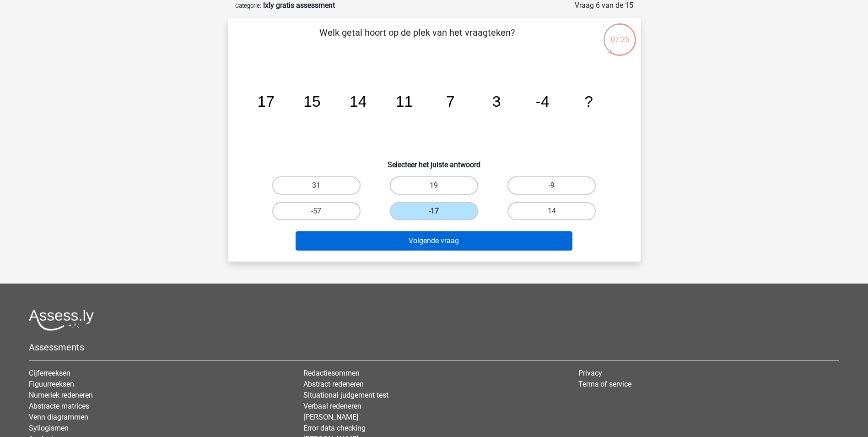 This screenshot has height=437, width=868. I want to click on a: Privacy, so click(590, 373).